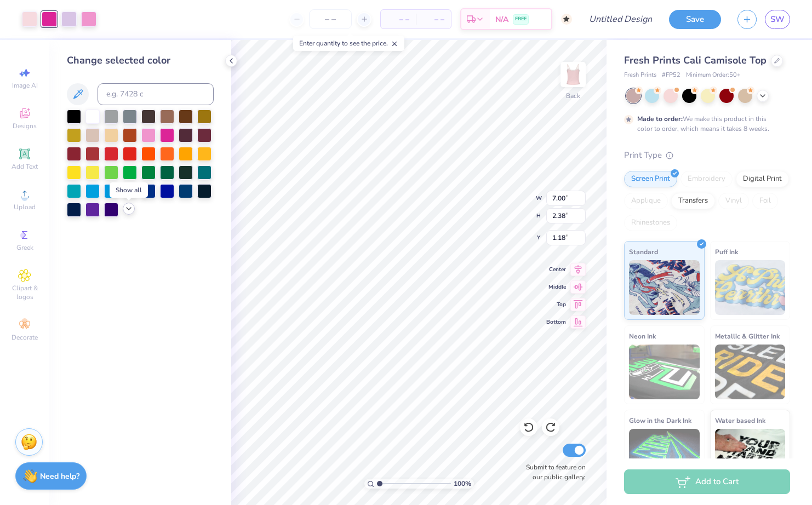 This screenshot has width=812, height=505. What do you see at coordinates (651, 179) in the screenshot?
I see `div: Screen Print` at bounding box center [651, 179].